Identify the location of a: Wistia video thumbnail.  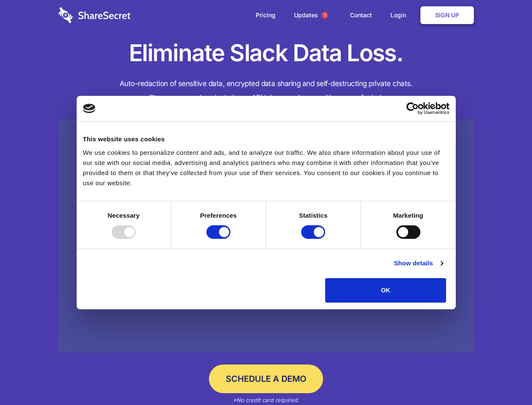
(266, 235).